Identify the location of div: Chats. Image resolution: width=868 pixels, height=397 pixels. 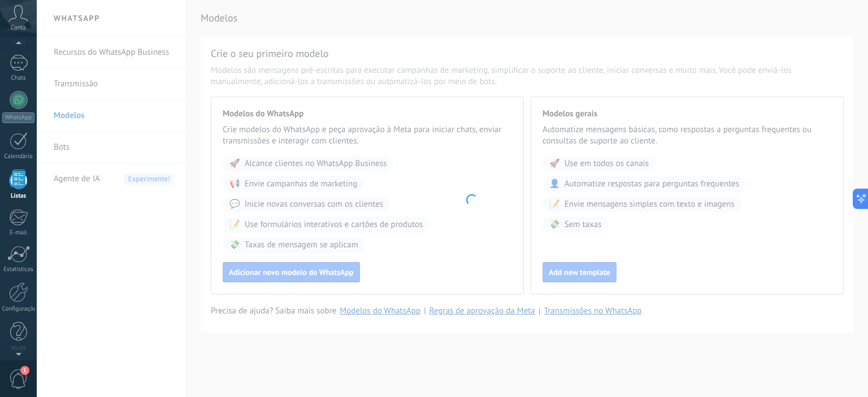
(19, 78).